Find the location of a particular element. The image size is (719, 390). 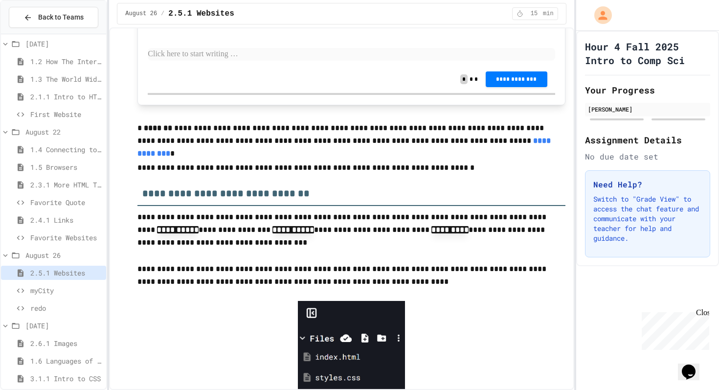

div: Chat with us now!Close is located at coordinates (36, 33).